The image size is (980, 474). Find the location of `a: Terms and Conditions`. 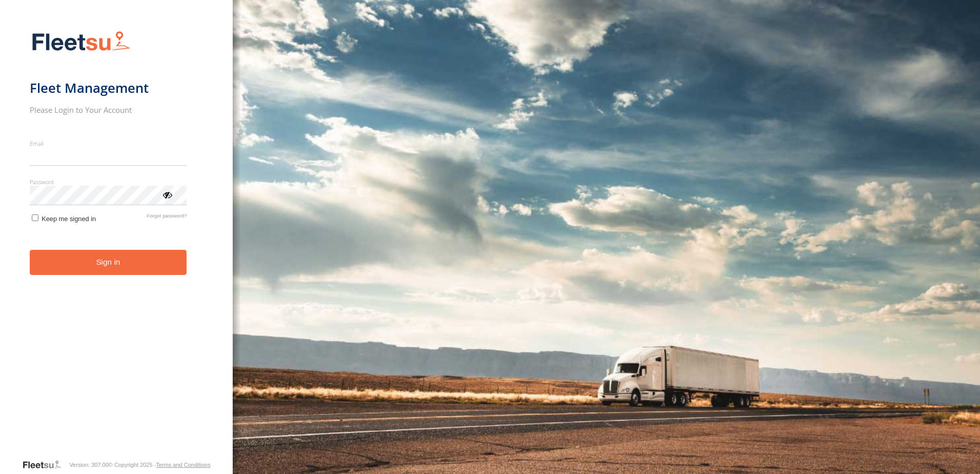

a: Terms and Conditions is located at coordinates (183, 464).